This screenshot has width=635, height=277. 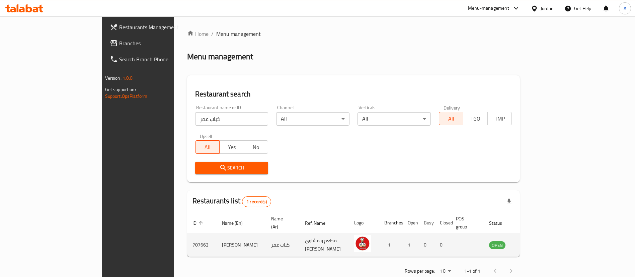 What do you see at coordinates (410, 223) in the screenshot?
I see `th: Open` at bounding box center [410, 223].